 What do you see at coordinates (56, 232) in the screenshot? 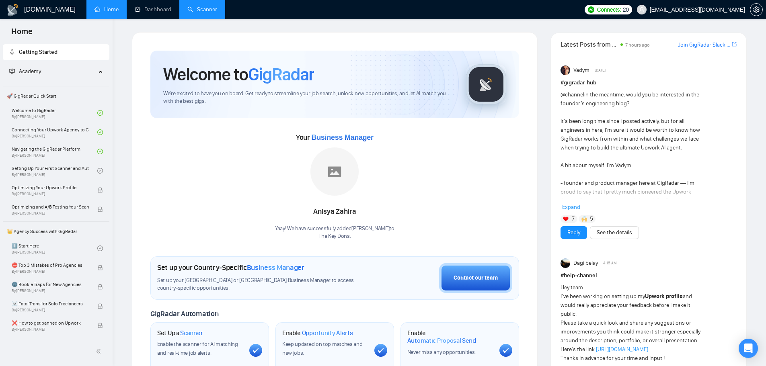
I see `span: 👑 Agency Success with GigRadar` at bounding box center [56, 232].